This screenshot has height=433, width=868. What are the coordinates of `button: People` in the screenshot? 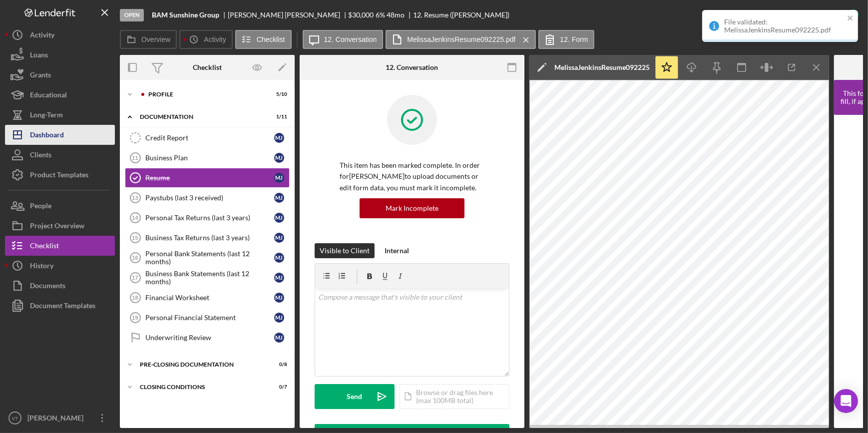 It's located at (60, 205).